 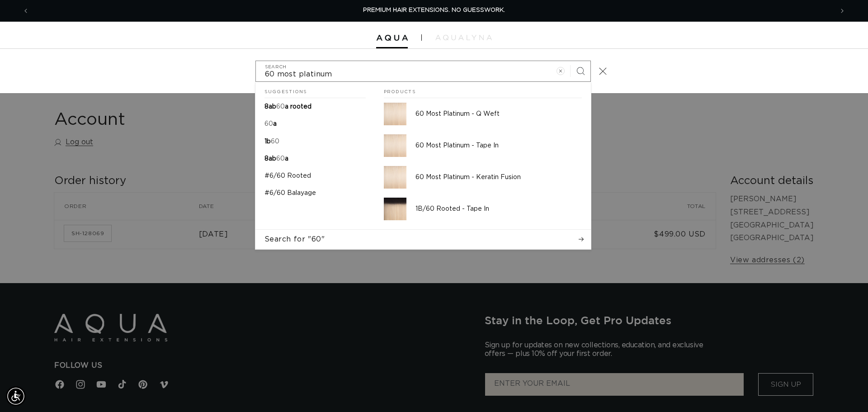 I want to click on img: 60 Most Platinum - Q Weft, so click(x=395, y=114).